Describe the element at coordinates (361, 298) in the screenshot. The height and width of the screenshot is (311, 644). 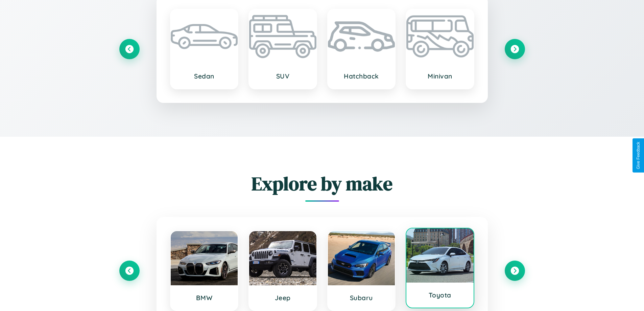
I see `h3: Subaru` at that location.